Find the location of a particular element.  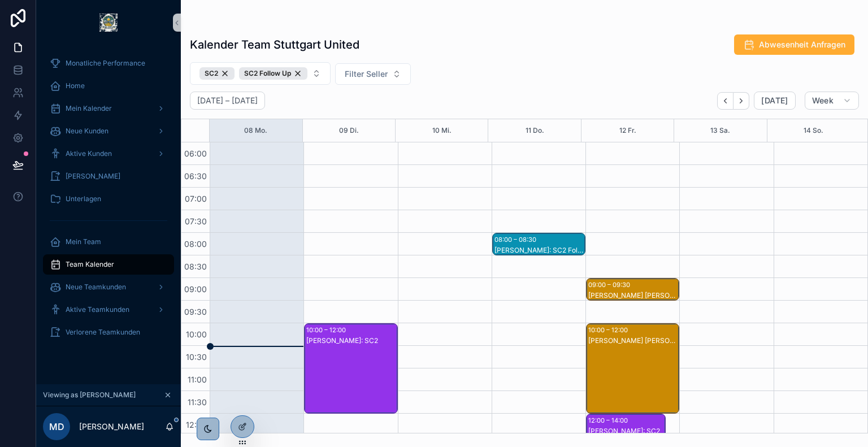

span: 10:30 is located at coordinates (196, 356).